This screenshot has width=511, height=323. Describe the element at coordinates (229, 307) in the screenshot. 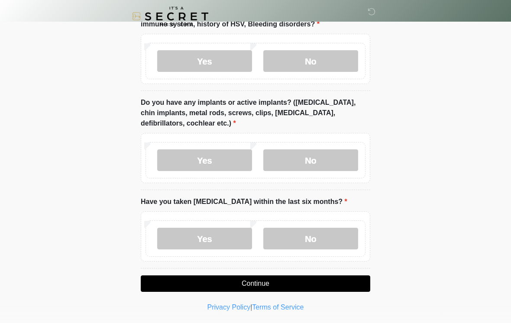

I see `a: Privacy Policy` at that location.